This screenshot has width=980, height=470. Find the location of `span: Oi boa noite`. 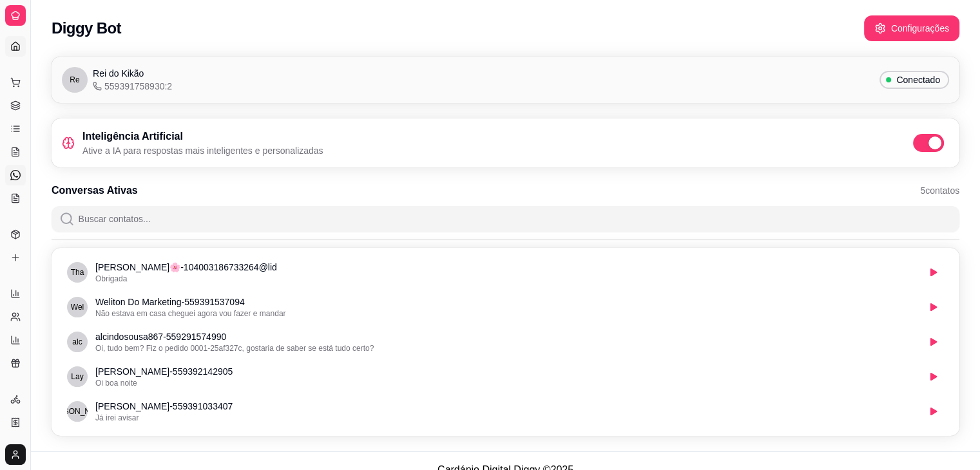

span: Oi boa noite is located at coordinates (116, 383).